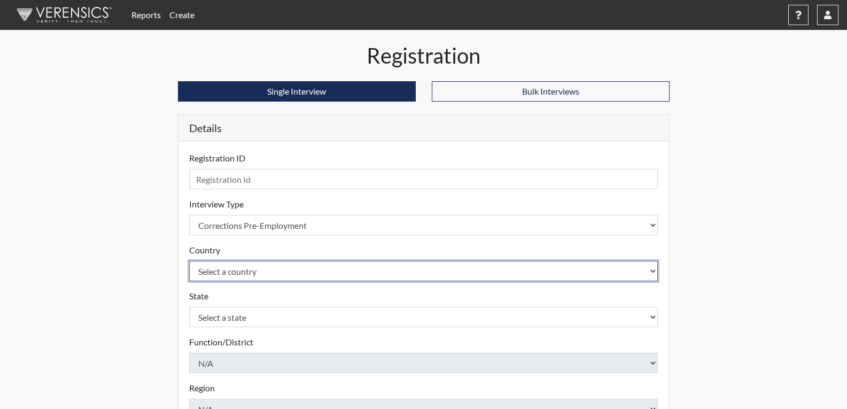 This screenshot has height=409, width=847. I want to click on label: Country, so click(205, 250).